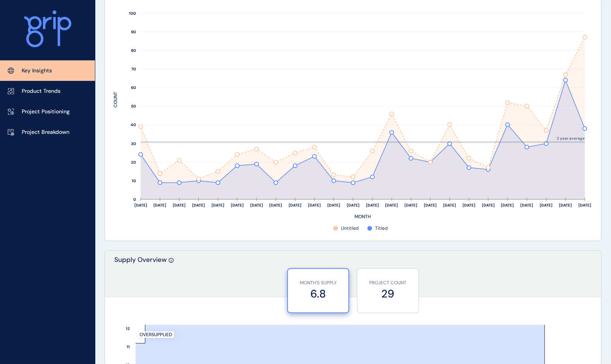  Describe the element at coordinates (318, 294) in the screenshot. I see `label: 6.8` at that location.